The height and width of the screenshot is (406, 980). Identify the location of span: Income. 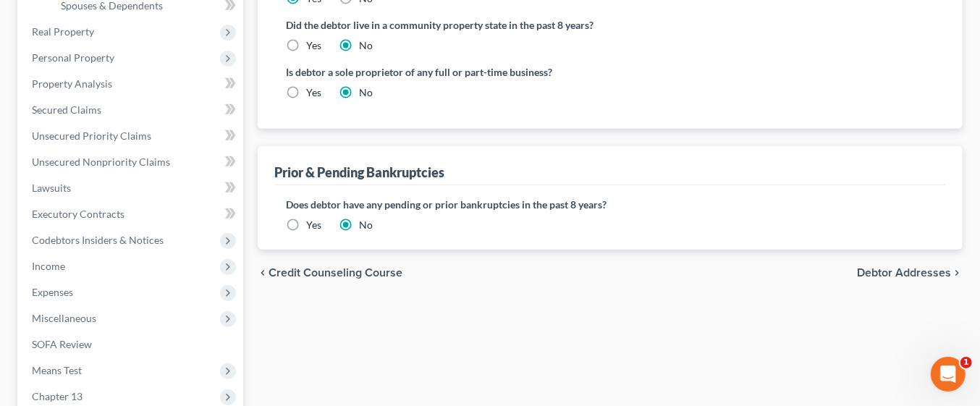
(48, 266).